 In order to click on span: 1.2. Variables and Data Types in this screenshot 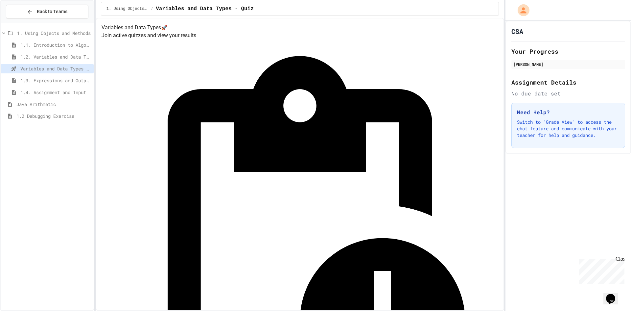, I will do `click(56, 57)`.